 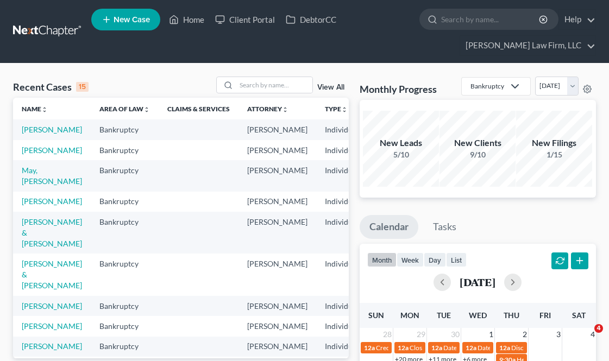 What do you see at coordinates (389, 227) in the screenshot?
I see `a: Calendar` at bounding box center [389, 227].